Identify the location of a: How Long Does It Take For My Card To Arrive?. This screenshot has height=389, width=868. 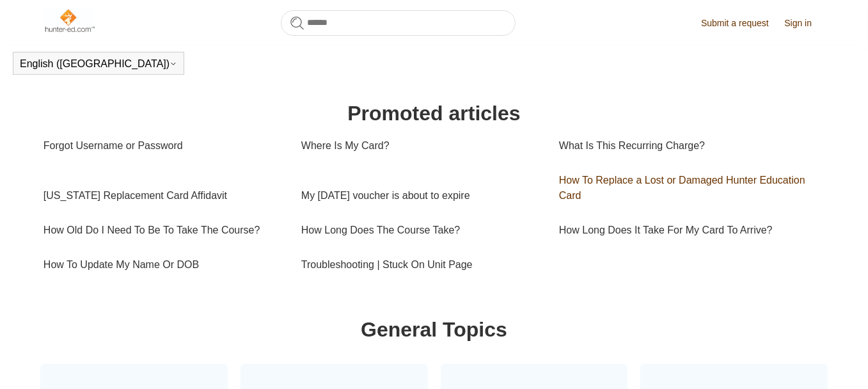
(688, 230).